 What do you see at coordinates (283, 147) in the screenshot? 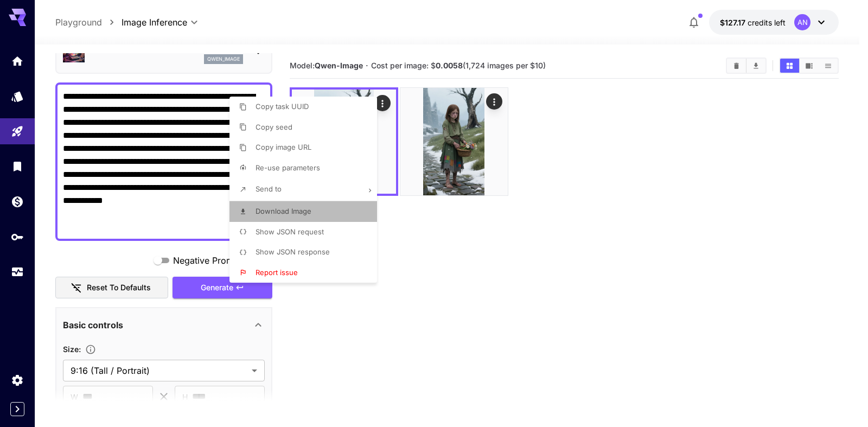
I see `span: Copy image URL` at bounding box center [283, 147].